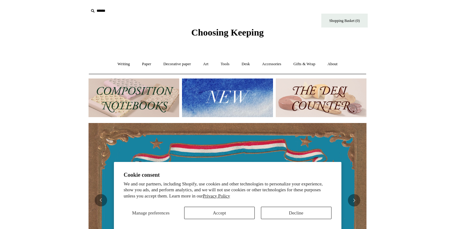  I want to click on button: Decline, so click(296, 213).